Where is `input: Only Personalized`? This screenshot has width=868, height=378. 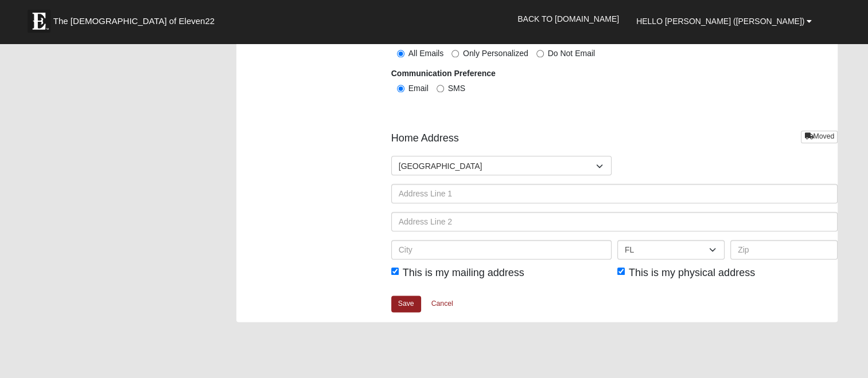
input: Only Personalized is located at coordinates (455, 54).